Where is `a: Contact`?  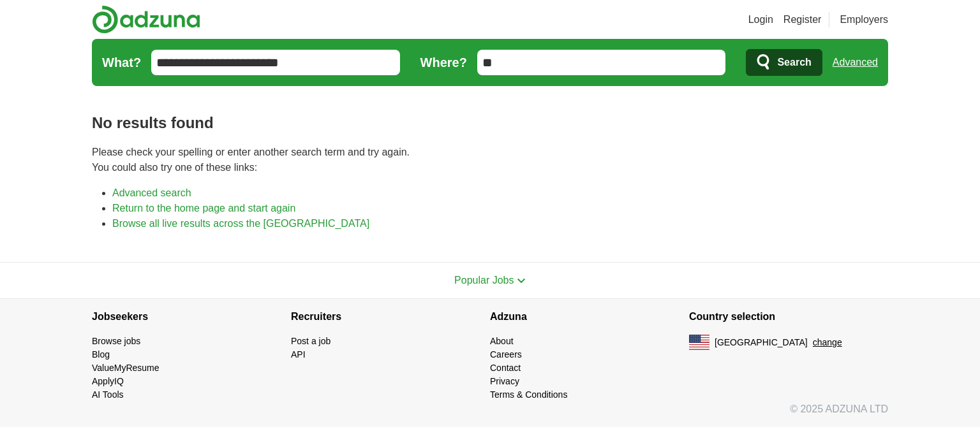
a: Contact is located at coordinates (505, 368).